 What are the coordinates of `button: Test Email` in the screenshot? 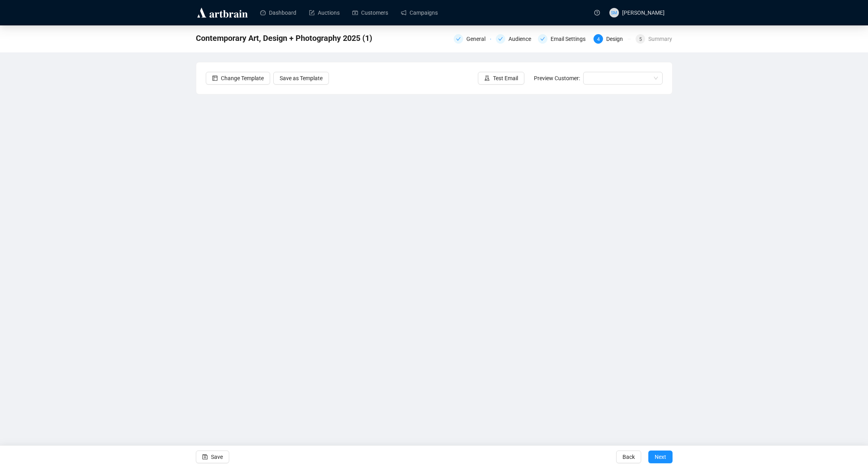 It's located at (501, 78).